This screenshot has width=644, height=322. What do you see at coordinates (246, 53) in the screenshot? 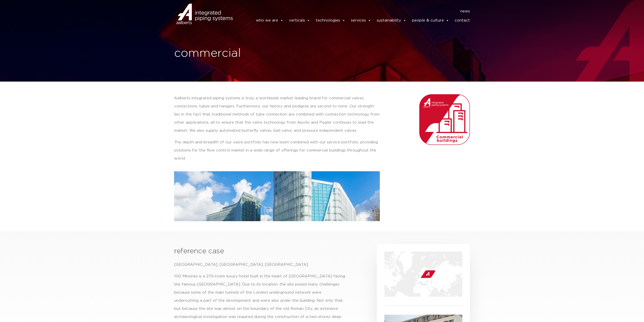
I see `h1: commercial` at bounding box center [246, 53].